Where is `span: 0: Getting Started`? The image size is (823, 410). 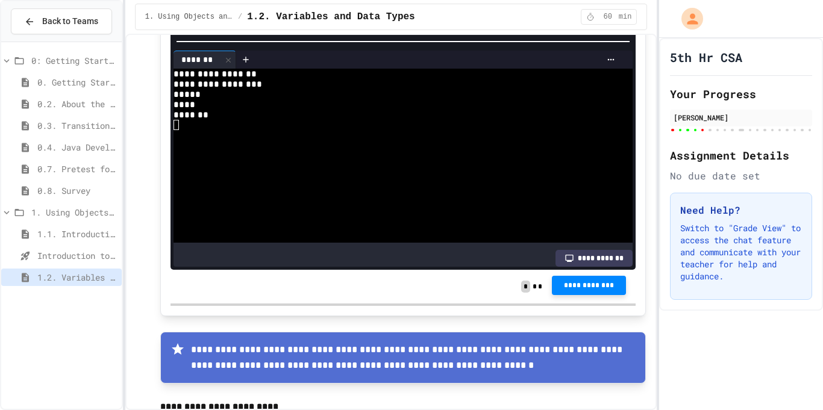 span: 0: Getting Started is located at coordinates (74, 60).